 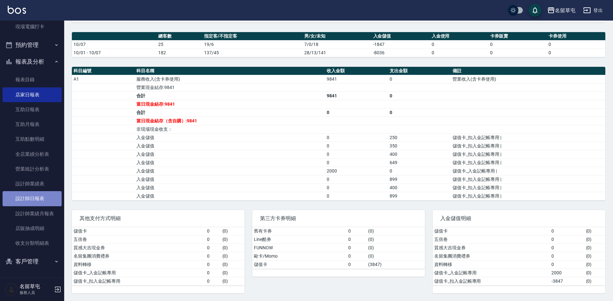 What do you see at coordinates (253, 44) in the screenshot?
I see `td: 19/6` at bounding box center [253, 44].